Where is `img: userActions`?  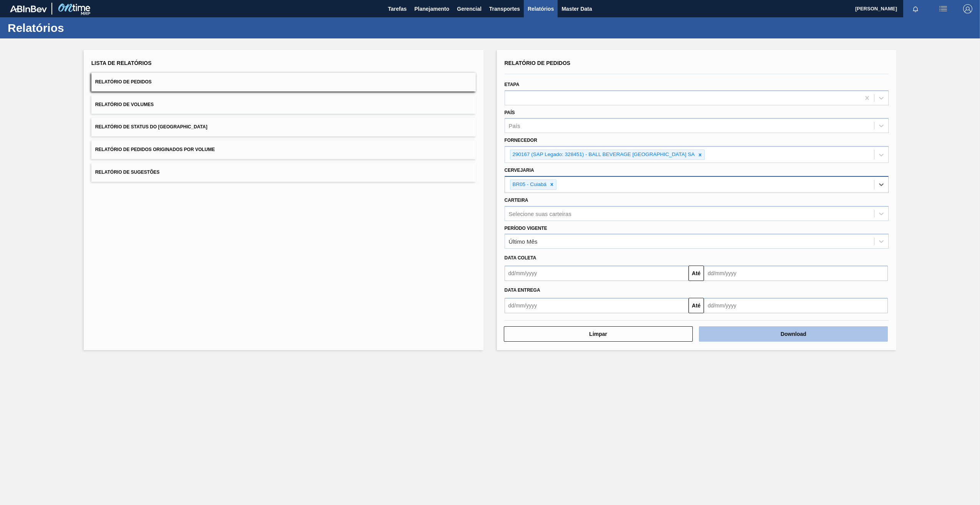 img: userActions is located at coordinates (944, 9).